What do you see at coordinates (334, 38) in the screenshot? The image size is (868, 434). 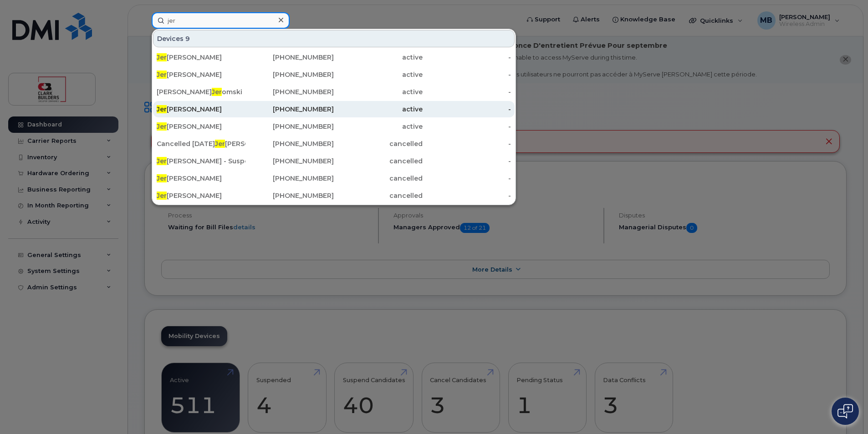 I see `div: Devices` at bounding box center [334, 38].